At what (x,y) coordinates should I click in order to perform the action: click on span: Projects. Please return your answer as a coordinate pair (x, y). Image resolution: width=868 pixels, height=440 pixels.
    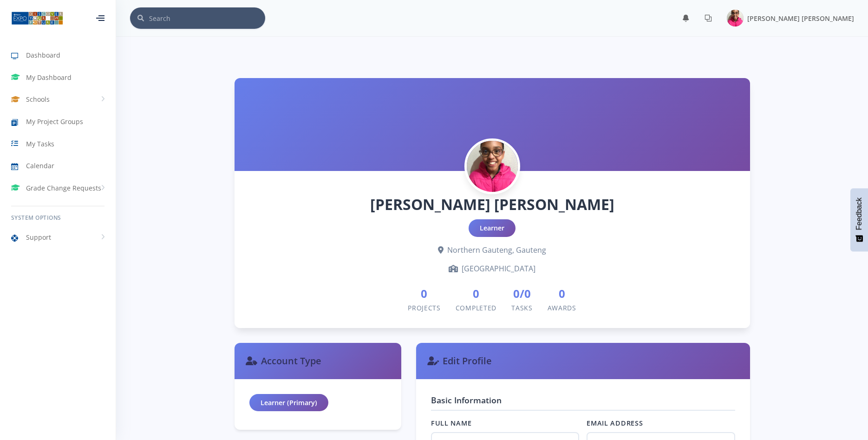
    Looking at the image, I should click on (424, 308).